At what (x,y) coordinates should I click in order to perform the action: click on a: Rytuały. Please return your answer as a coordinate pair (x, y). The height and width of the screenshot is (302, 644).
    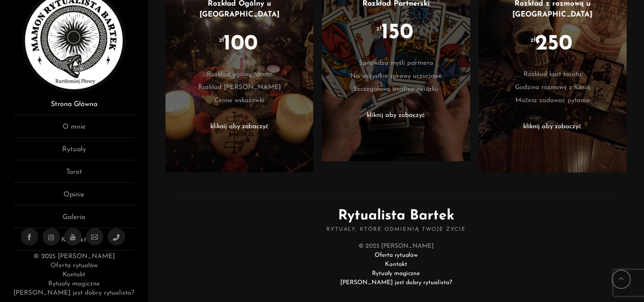
    Looking at the image, I should click on (74, 152).